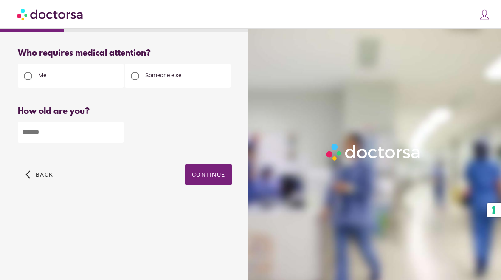  I want to click on img: Logo-Doctorsa-trans-White-partial-flat.png, so click(374, 152).